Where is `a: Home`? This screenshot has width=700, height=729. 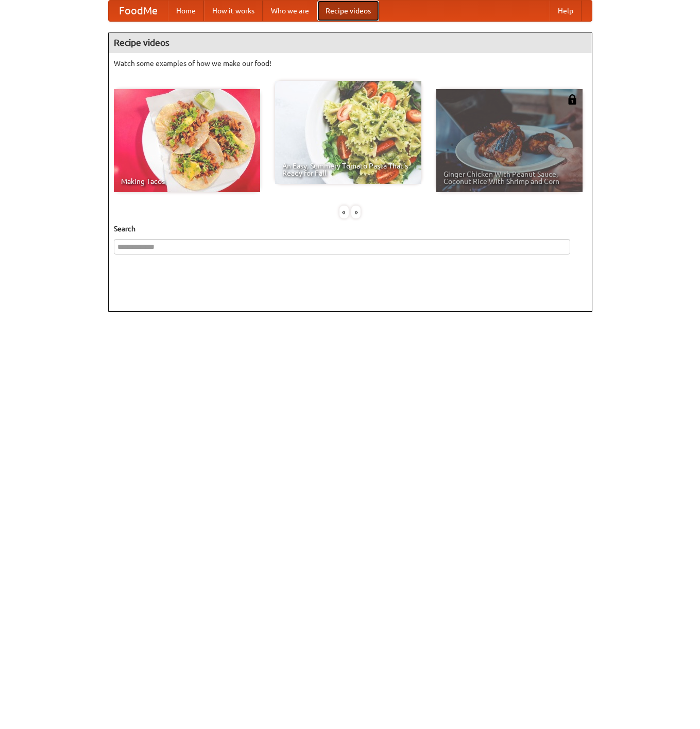 a: Home is located at coordinates (186, 11).